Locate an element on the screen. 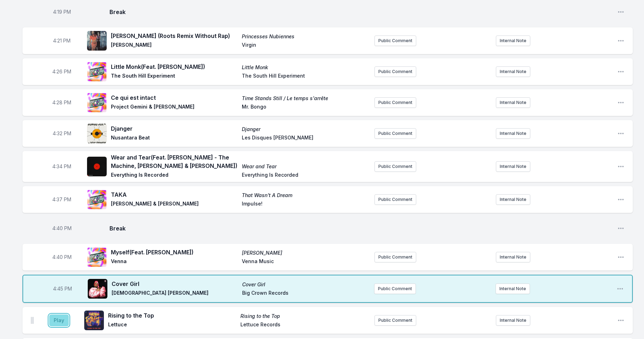 The image size is (644, 339). img: Cover Girl is located at coordinates (98, 289).